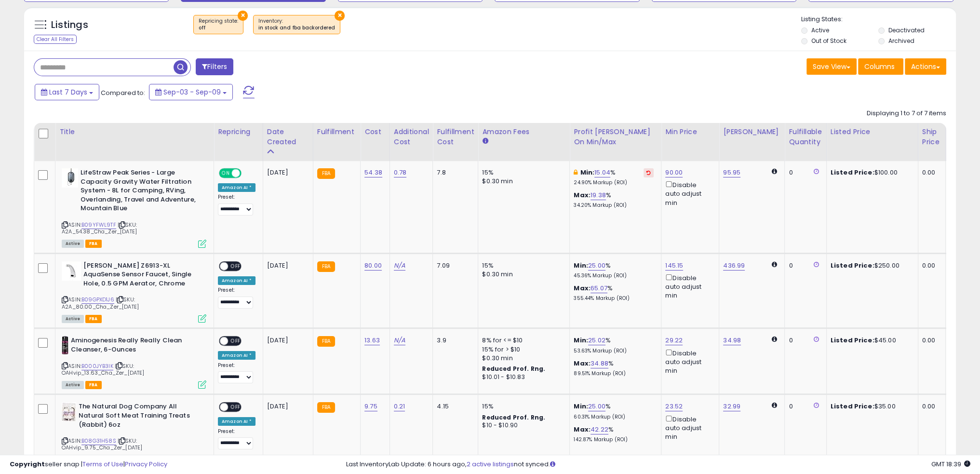  I want to click on a: 54.38, so click(373, 173).